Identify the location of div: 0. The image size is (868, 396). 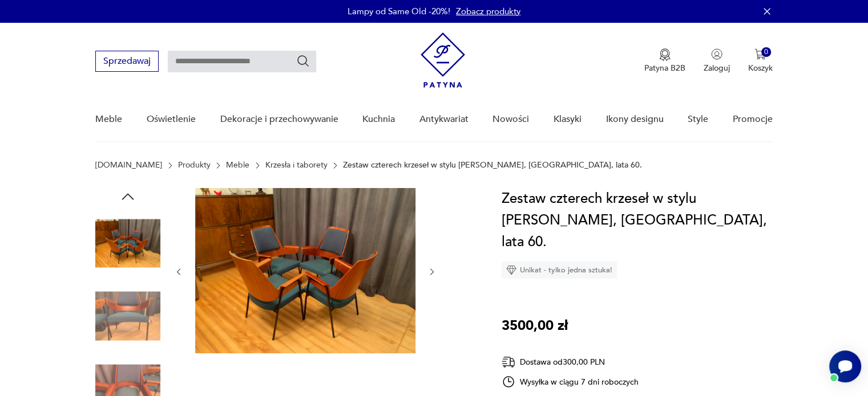
(766, 52).